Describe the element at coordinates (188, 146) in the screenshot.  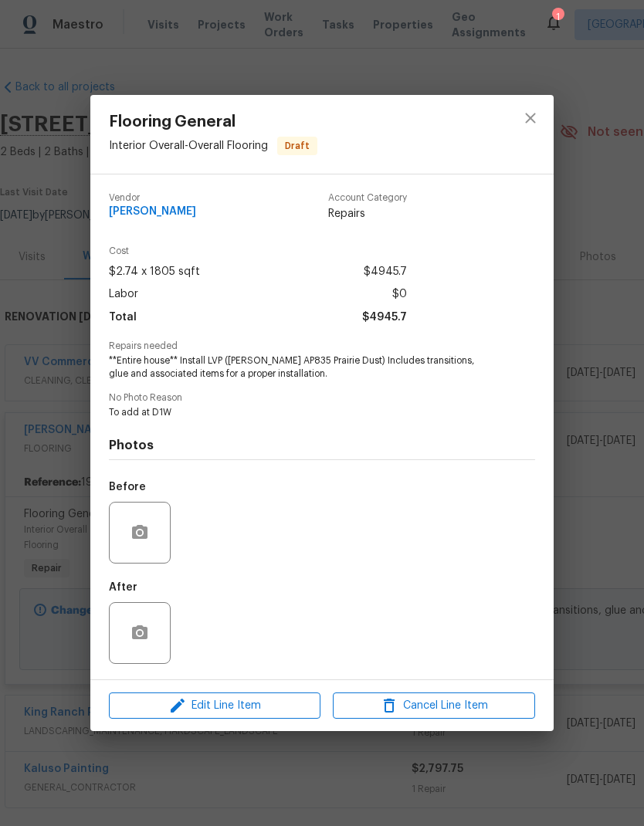
I see `span: Interior Overall - Overall Flooring` at that location.